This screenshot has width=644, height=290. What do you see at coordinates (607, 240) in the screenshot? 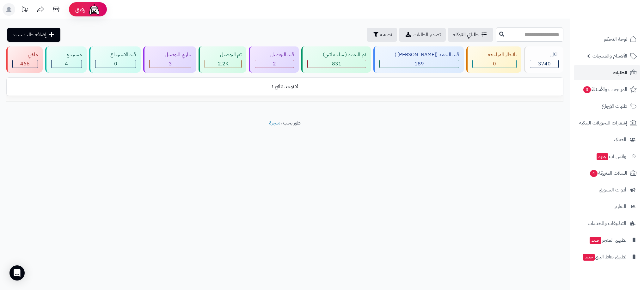
I see `a: تطبيق المتجرجديد` at bounding box center [607, 240].